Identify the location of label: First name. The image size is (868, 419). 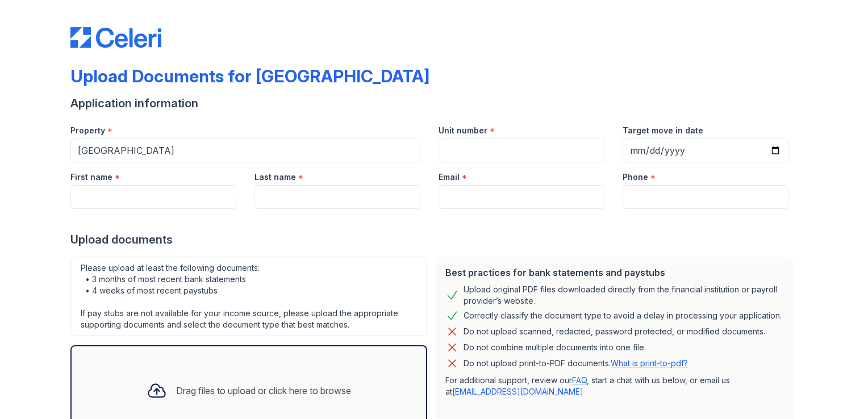
(92, 177).